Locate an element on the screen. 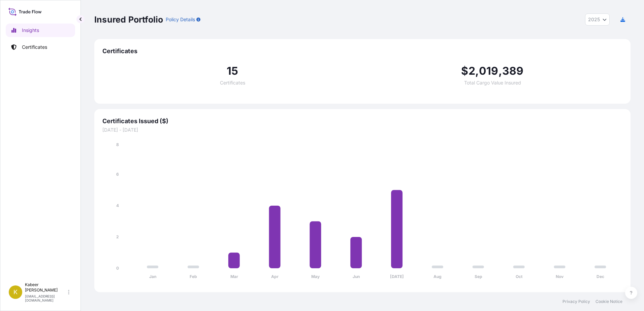 The height and width of the screenshot is (311, 644). p: Insights is located at coordinates (31, 30).